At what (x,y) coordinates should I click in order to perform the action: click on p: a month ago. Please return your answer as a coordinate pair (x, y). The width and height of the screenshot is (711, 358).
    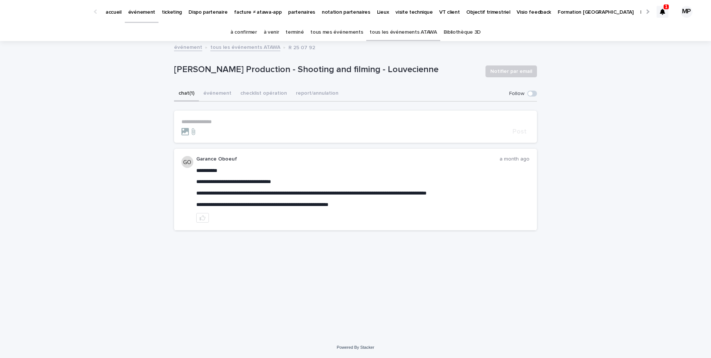
    Looking at the image, I should click on (514, 159).